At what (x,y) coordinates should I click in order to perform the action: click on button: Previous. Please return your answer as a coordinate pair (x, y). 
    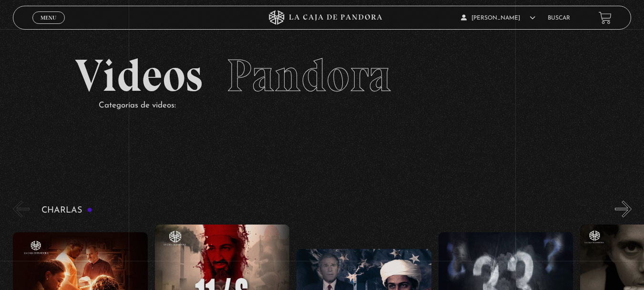
    Looking at the image, I should click on (21, 208).